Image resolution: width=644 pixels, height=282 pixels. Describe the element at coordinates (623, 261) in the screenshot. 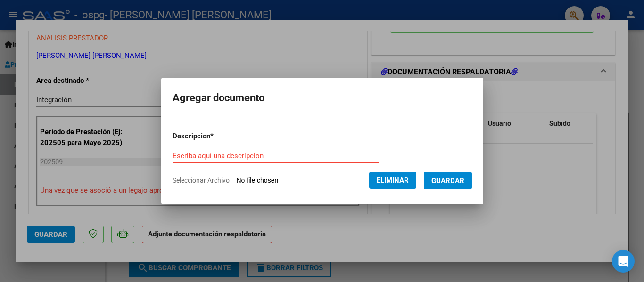

I see `div: Open Intercom Messenger` at that location.